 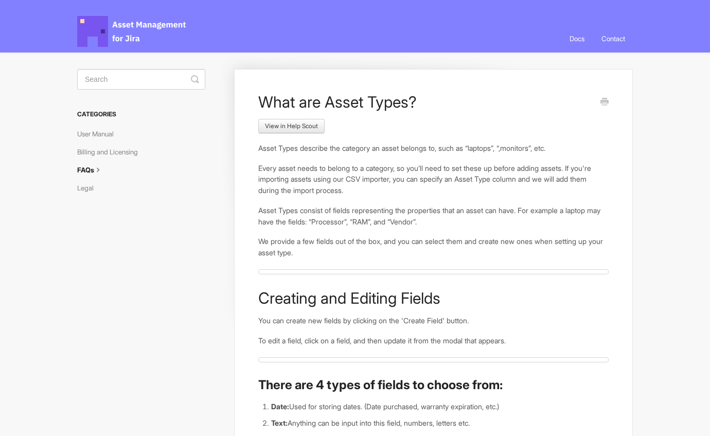 What do you see at coordinates (89, 188) in the screenshot?
I see `a: Legal` at bounding box center [89, 188].